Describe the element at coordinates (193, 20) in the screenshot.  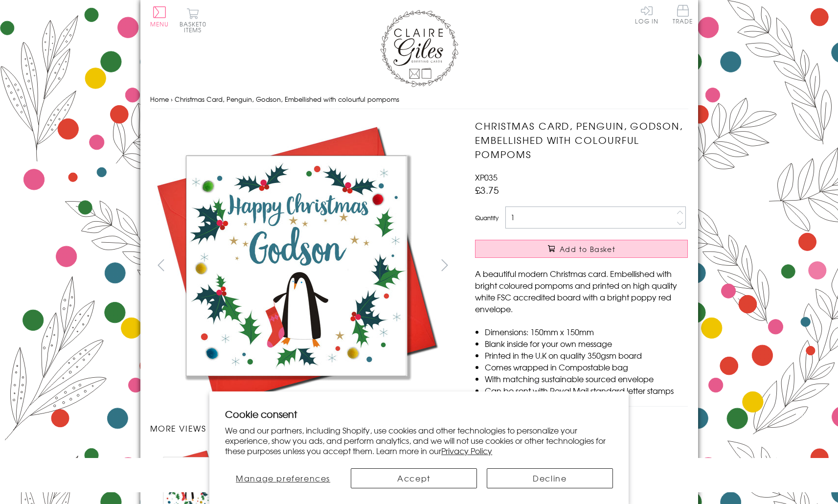
I see `button: Basket0 items` at that location.